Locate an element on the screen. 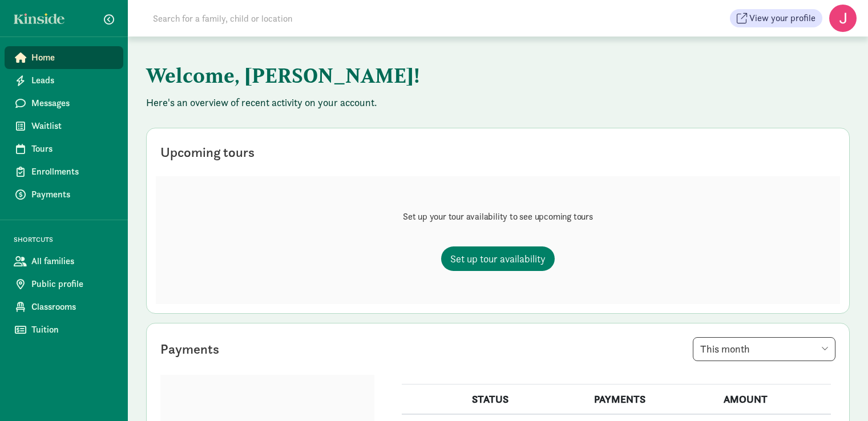 The height and width of the screenshot is (421, 868). a: Tuition is located at coordinates (64, 329).